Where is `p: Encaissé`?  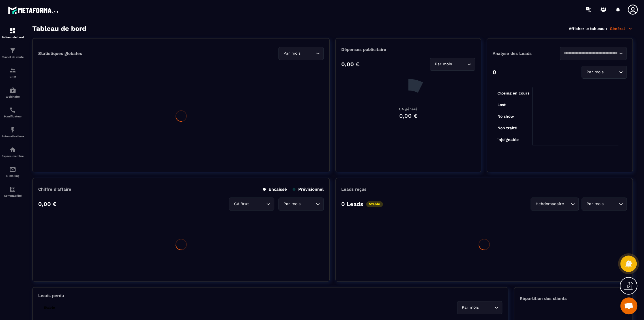
p: Encaissé is located at coordinates (275, 189).